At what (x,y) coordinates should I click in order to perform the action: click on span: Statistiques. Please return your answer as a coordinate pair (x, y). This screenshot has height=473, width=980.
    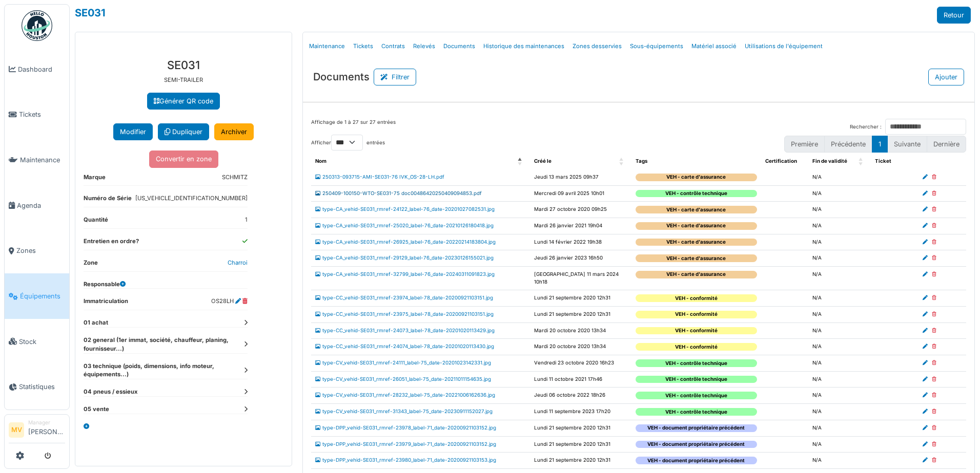
    Looking at the image, I should click on (42, 387).